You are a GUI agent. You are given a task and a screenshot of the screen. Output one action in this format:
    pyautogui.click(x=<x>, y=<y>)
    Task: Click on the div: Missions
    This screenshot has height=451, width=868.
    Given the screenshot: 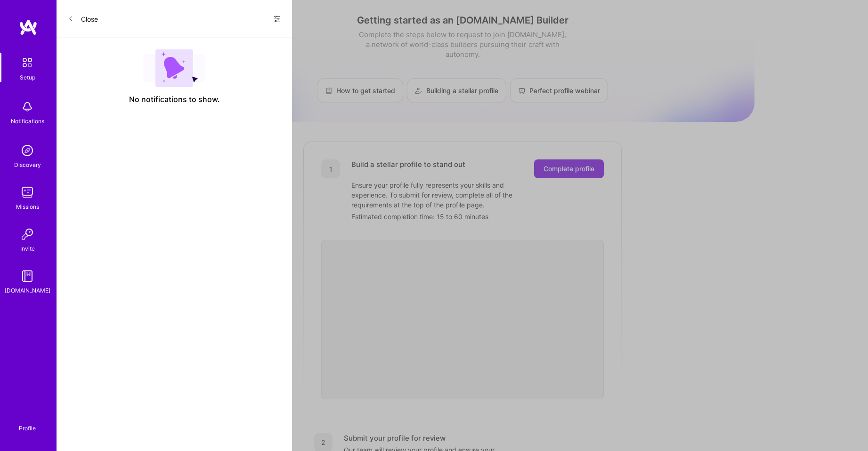 What is the action you would take?
    pyautogui.click(x=27, y=207)
    